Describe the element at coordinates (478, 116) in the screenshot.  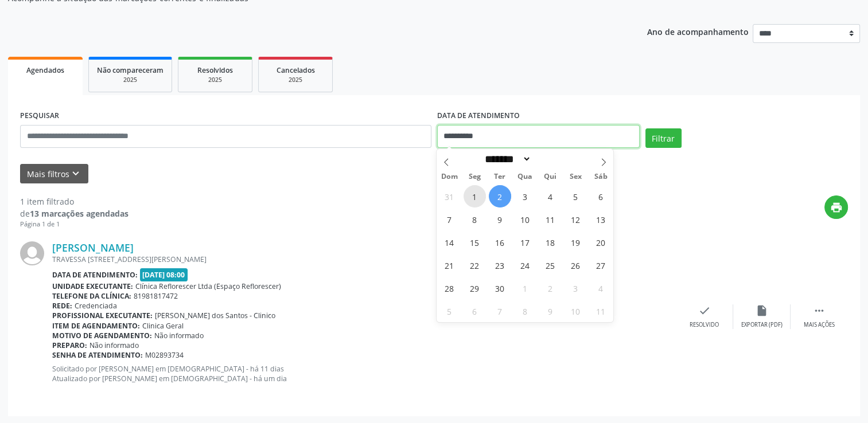
I see `label: DATA DE ATENDIMENTO` at that location.